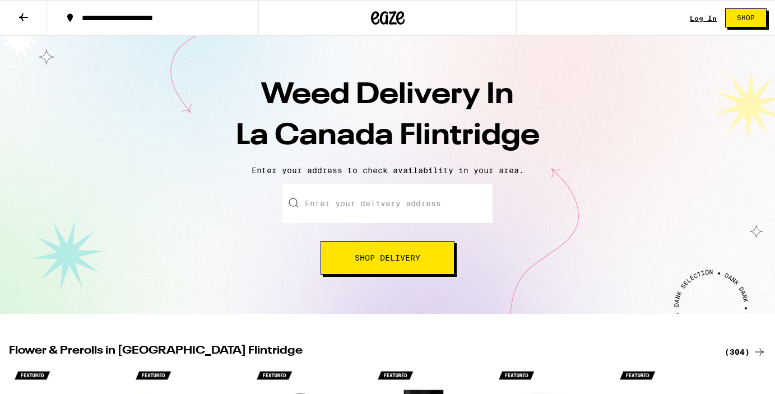 This screenshot has width=775, height=394. What do you see at coordinates (745, 352) in the screenshot?
I see `div: (304)` at bounding box center [745, 352].